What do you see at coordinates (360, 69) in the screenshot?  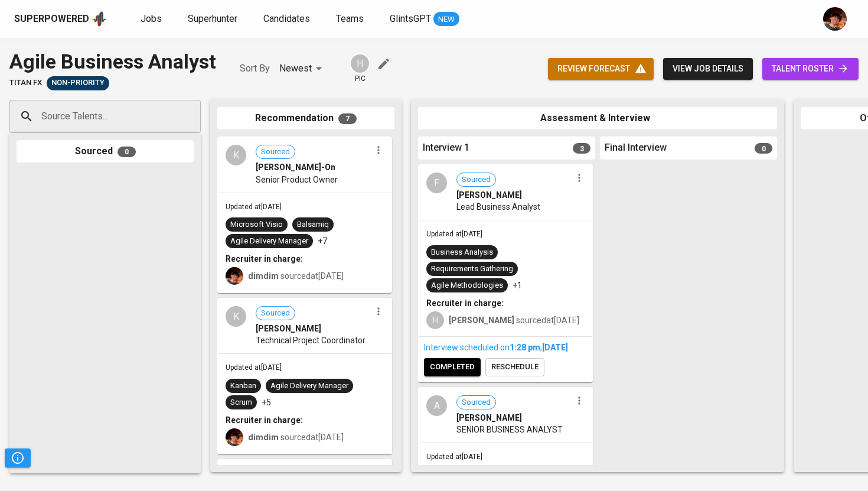 I see `div: pic` at bounding box center [360, 69].